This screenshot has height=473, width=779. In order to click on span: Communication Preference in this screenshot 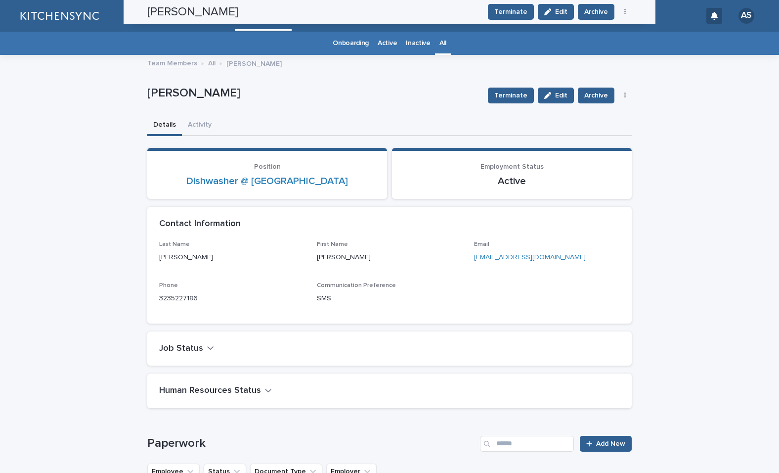, I will do `click(356, 285)`.